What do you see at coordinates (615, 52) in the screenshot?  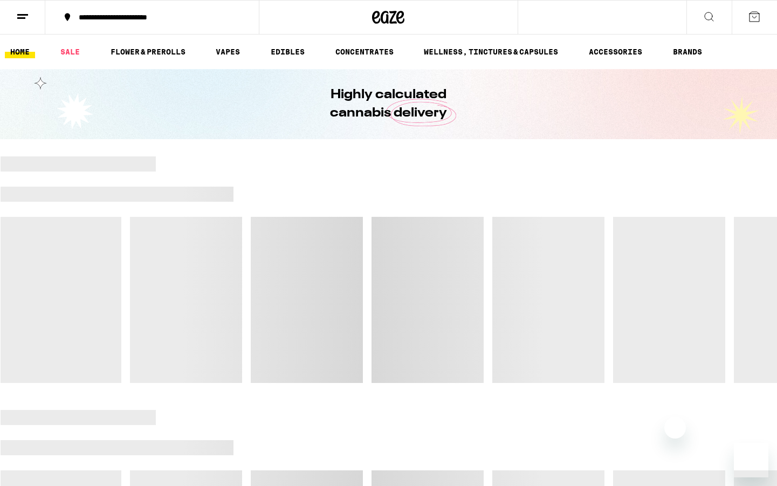 I see `a: ACCESSORIES` at bounding box center [615, 52].